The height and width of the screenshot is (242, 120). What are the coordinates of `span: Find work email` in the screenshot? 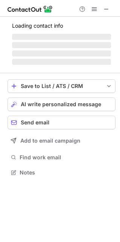 It's located at (66, 157).